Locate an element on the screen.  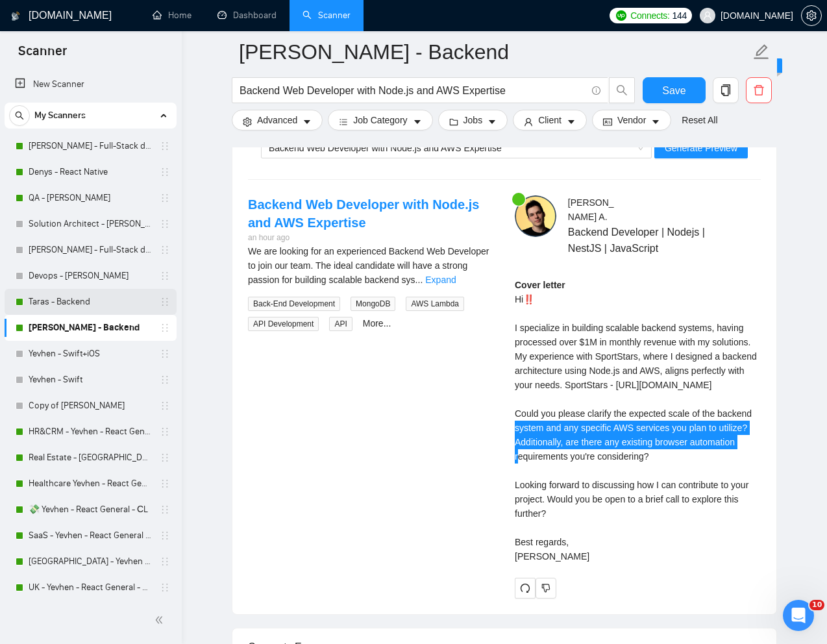
span: edit is located at coordinates (762, 52).